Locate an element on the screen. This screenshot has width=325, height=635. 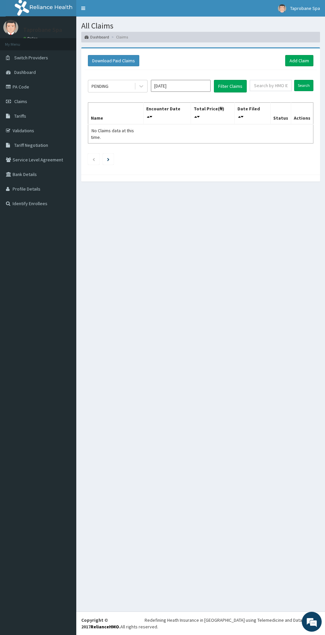
th: Actions is located at coordinates (302, 113).